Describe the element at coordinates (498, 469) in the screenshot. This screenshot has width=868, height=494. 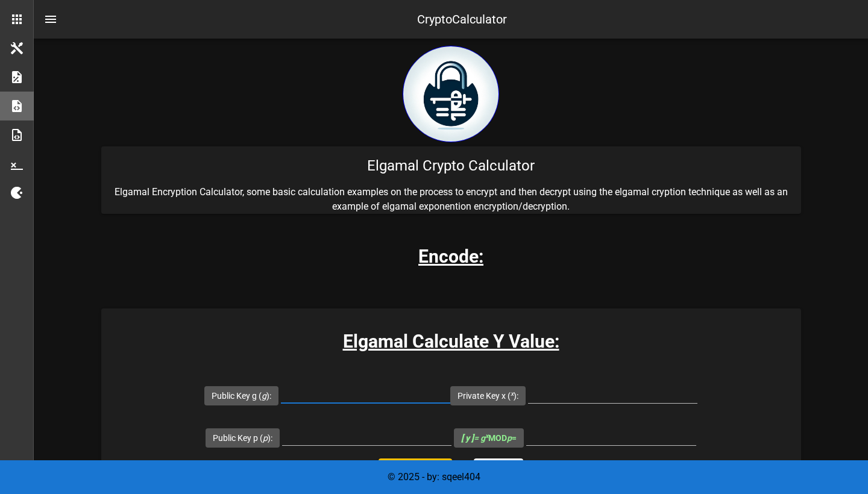
I see `button: Clear` at that location.